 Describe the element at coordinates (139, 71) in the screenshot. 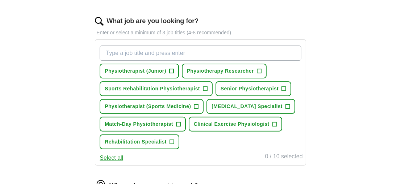

I see `button: Physiotherapist (Junior)` at that location.